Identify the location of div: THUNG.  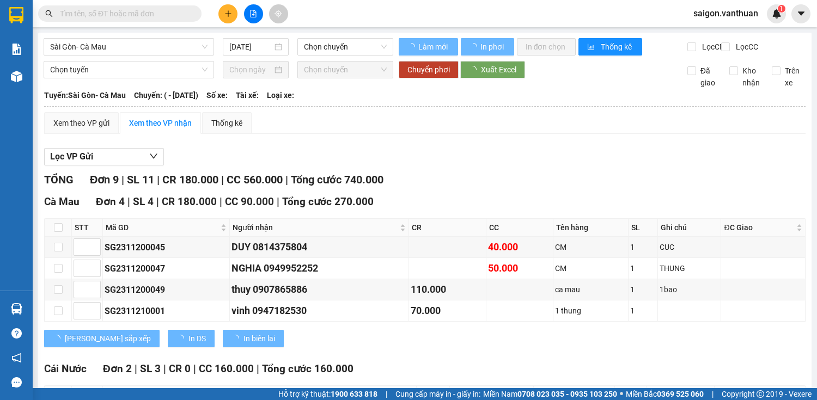
(689, 268).